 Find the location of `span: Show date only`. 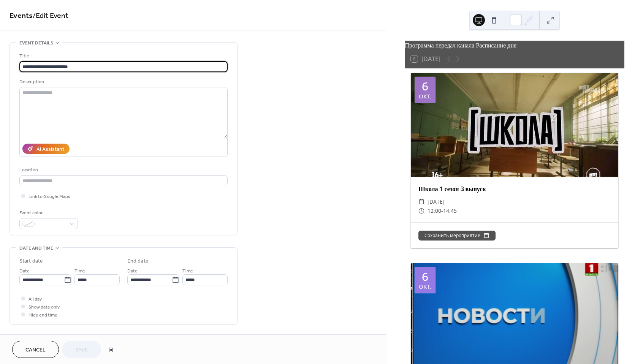

span: Show date only is located at coordinates (44, 307).